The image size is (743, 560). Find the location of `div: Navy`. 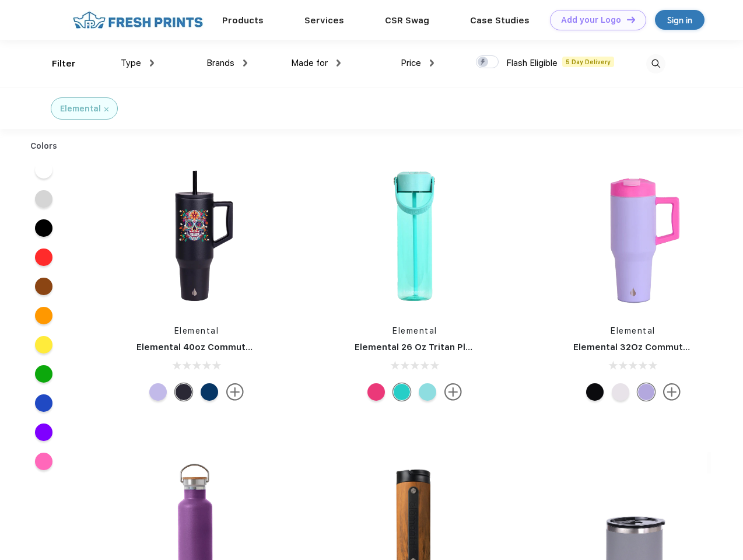

div: Navy is located at coordinates (210, 392).